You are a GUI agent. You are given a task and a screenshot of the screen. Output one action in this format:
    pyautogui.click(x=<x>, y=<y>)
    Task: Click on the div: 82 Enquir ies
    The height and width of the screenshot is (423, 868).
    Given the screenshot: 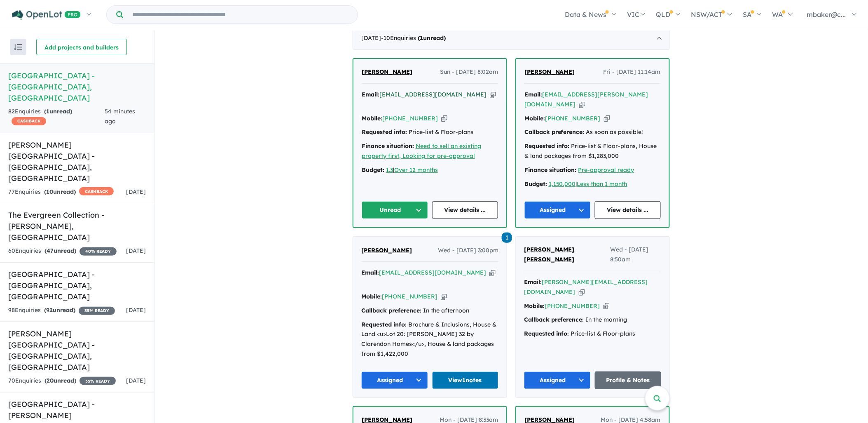 What is the action you would take?
    pyautogui.click(x=56, y=116)
    